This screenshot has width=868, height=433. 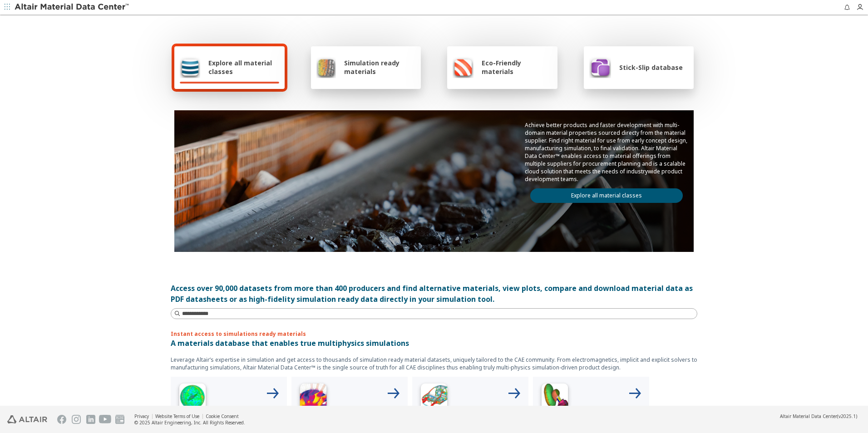 I want to click on img: Low Frequency Icon, so click(x=314, y=398).